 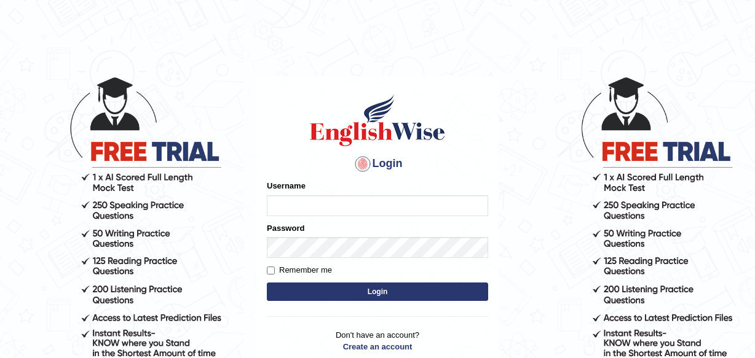 I want to click on label: Password, so click(x=285, y=228).